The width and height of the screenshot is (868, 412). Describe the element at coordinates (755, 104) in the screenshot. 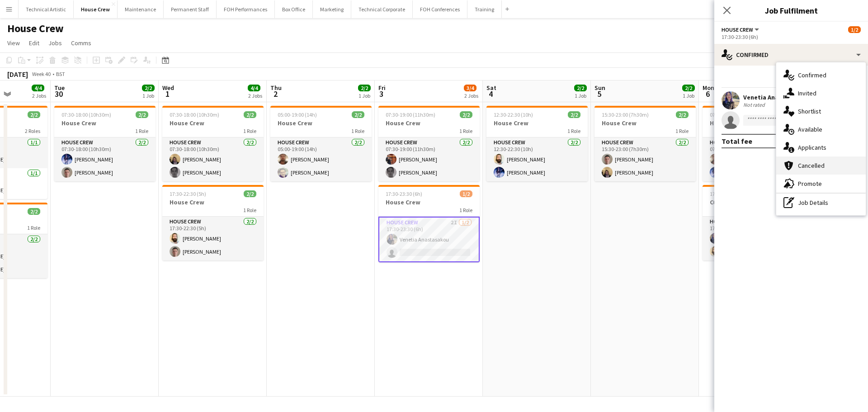

I see `div: Not rated` at that location.